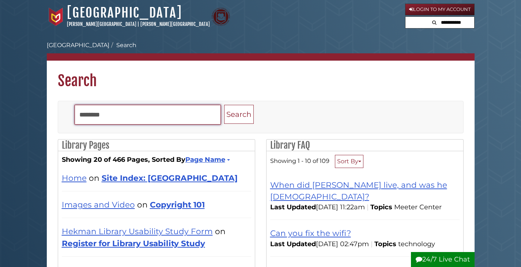 Image resolution: width=521 pixels, height=267 pixels. Describe the element at coordinates (349, 162) in the screenshot. I see `button: Sort By` at that location.